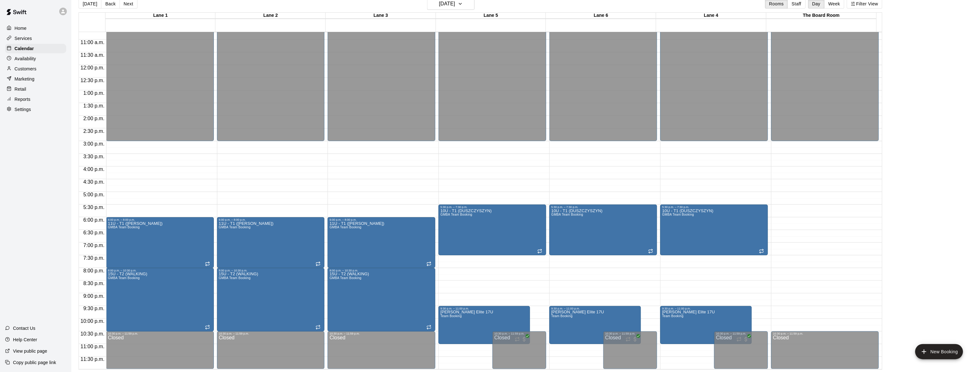 The height and width of the screenshot is (372, 980). I want to click on span: 11:00 p.m., so click(93, 346).